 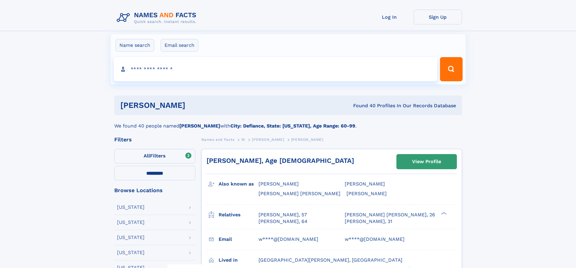 I want to click on label: Filters, so click(x=155, y=156).